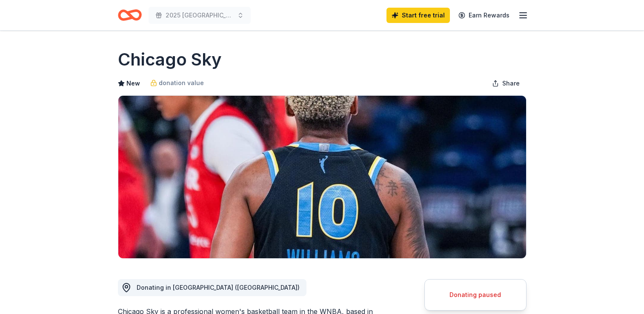 The height and width of the screenshot is (314, 644). What do you see at coordinates (181, 83) in the screenshot?
I see `span: donation value` at bounding box center [181, 83].